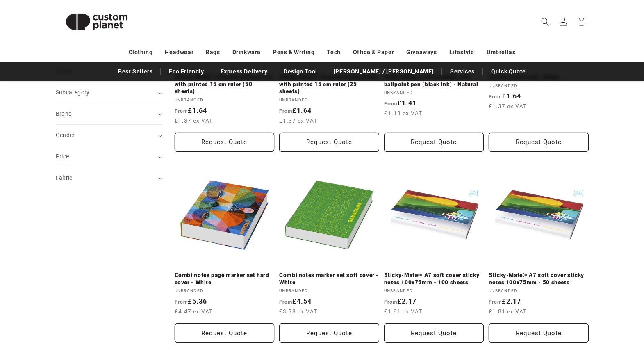  I want to click on a: Combi notes marker set soft cover - White, so click(329, 279).